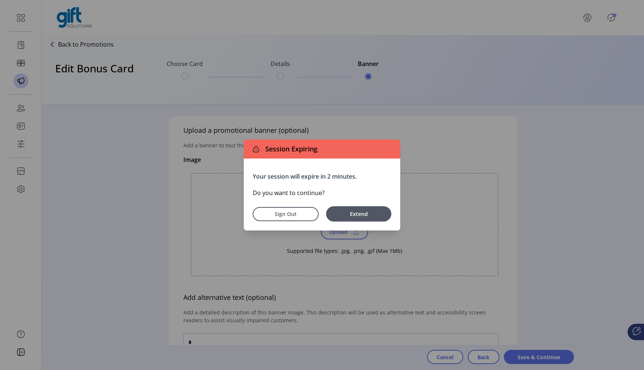 The image size is (644, 370). What do you see at coordinates (285, 214) in the screenshot?
I see `span: Sign Out` at bounding box center [285, 214].